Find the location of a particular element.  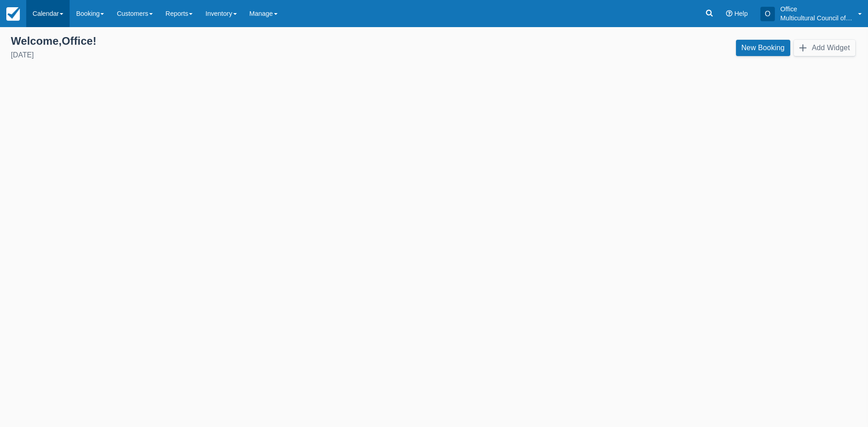

p: Office is located at coordinates (816, 9).